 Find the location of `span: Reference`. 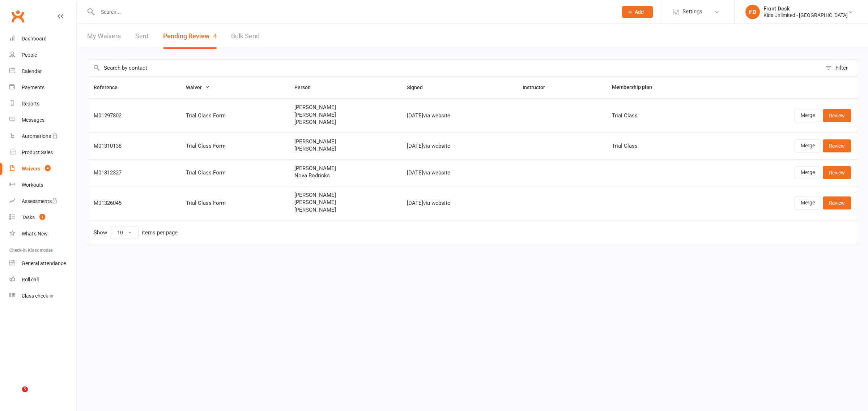

span: Reference is located at coordinates (110, 87).